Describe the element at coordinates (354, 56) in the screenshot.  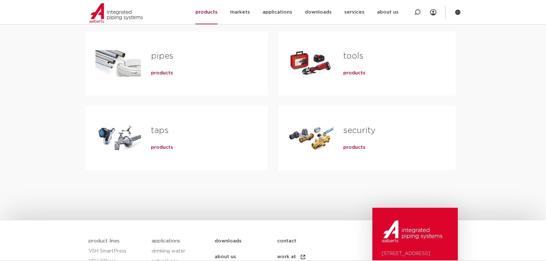
I see `a: tools` at that location.